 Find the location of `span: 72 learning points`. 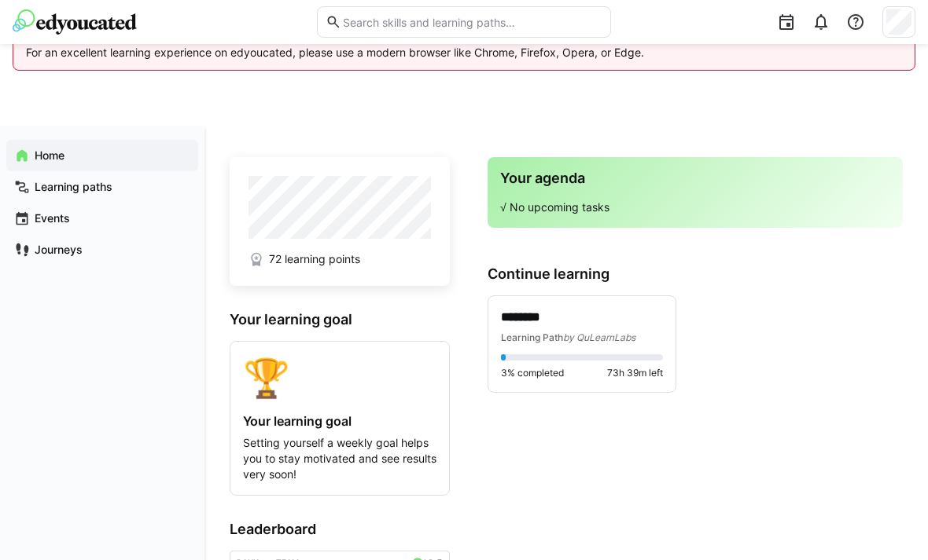

span: 72 learning points is located at coordinates (314, 259).